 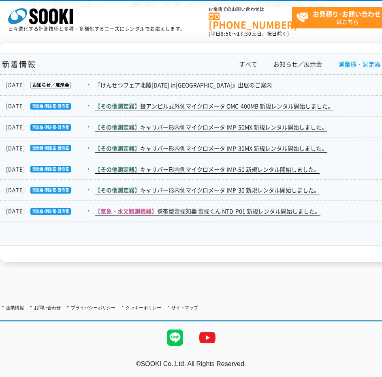 What do you see at coordinates (214, 106) in the screenshot?
I see `a: 【その他測定器】替アンビル式外側マイクロメータ OMC-400MB 新規レンタル開始しました。` at bounding box center [214, 106].